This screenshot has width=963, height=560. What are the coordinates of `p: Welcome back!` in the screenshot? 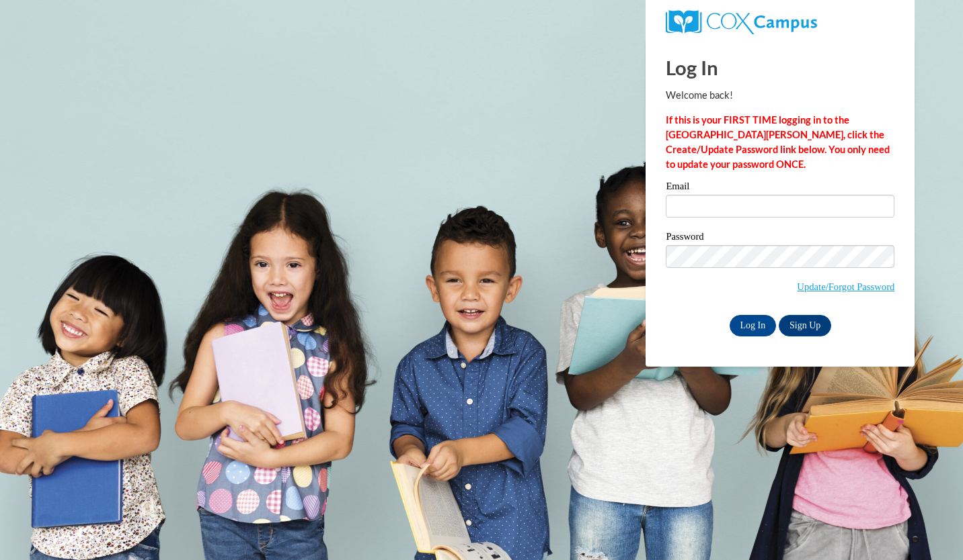 It's located at (780, 95).